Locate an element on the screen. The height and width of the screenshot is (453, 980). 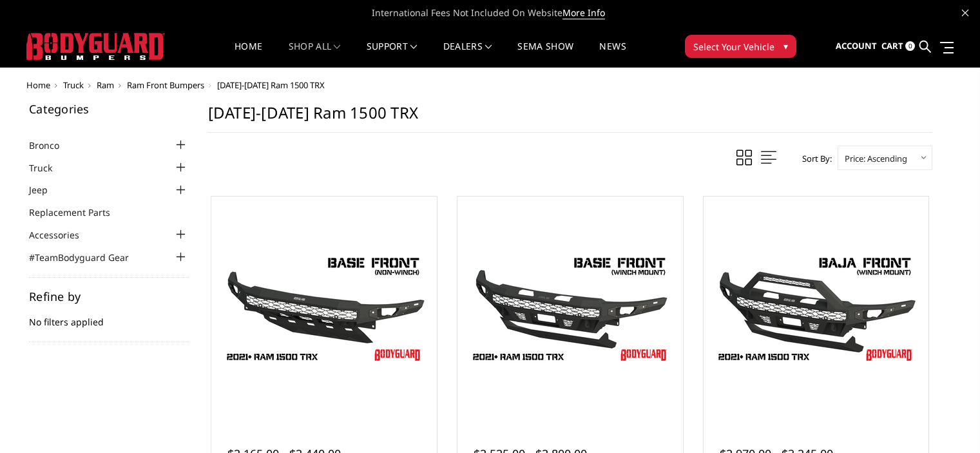
span: Ram Front Bumpers is located at coordinates (166, 85).